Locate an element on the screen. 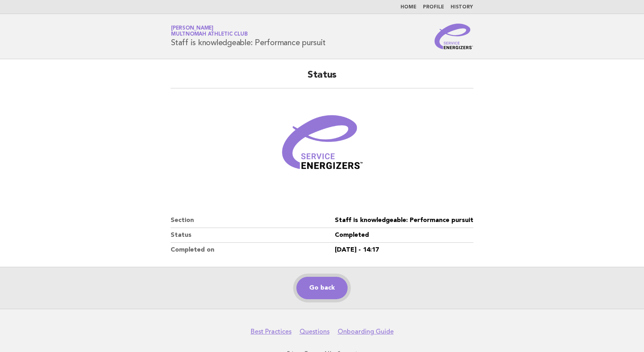  img: Service Energizers is located at coordinates (453, 36).